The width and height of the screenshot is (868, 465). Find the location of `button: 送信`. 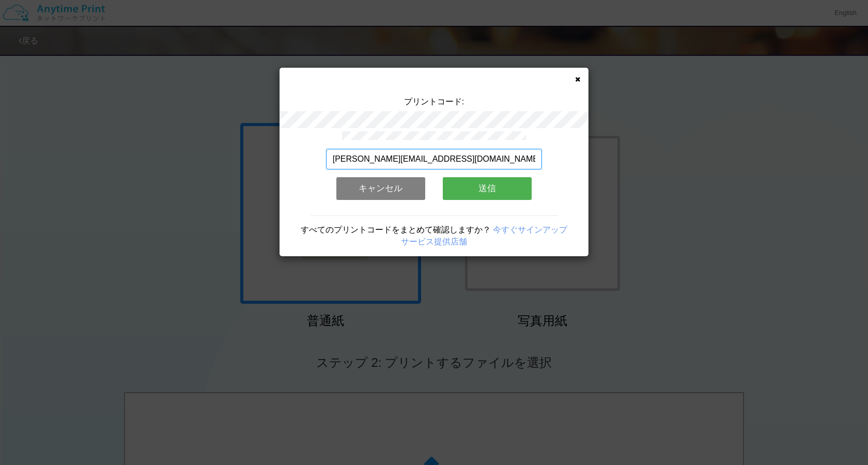

button: 送信 is located at coordinates (487, 188).